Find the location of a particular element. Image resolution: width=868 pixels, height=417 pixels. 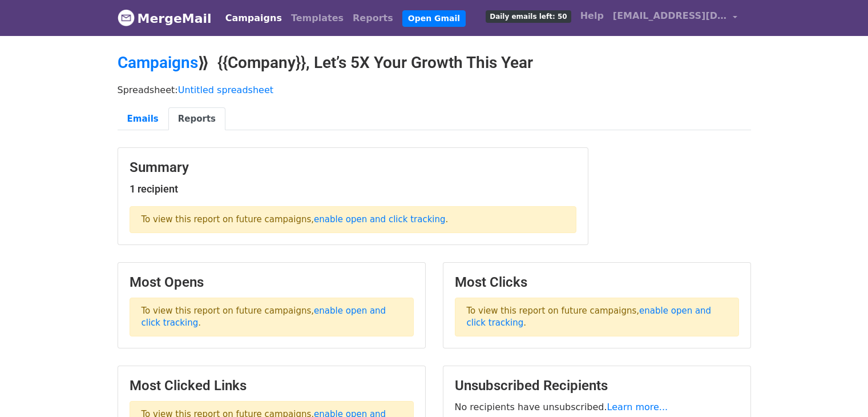

a: Open Gmail is located at coordinates (434, 19).